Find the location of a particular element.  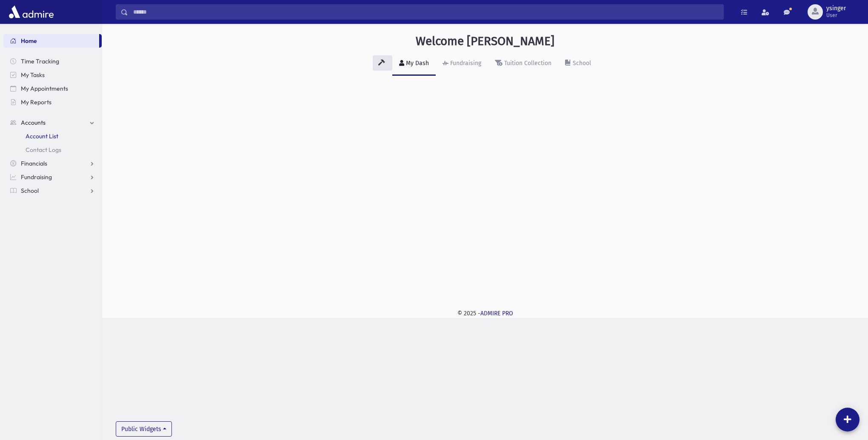

a: ADMIRE PRO is located at coordinates (496, 313).